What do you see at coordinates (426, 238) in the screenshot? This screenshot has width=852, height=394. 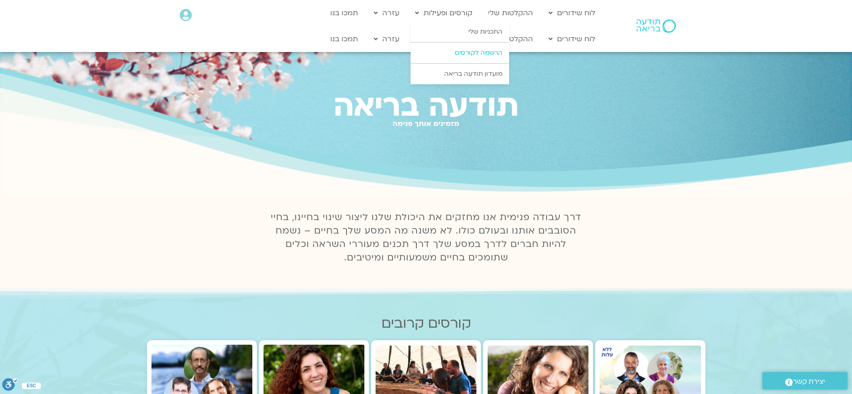 I see `p: דרך עבודה פנימית אנו מחזקים את היכולת שלנו ליצור שינוי בחיינו, בחיי הסובבים אותנו ובעולם כולו. לא...` at bounding box center [426, 238].